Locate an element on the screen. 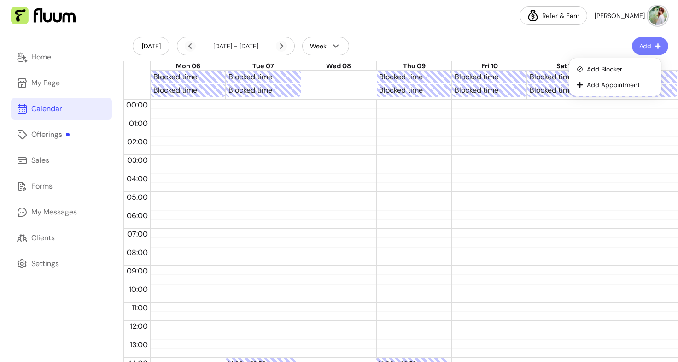 The image size is (678, 362). a: Home is located at coordinates (61, 57).